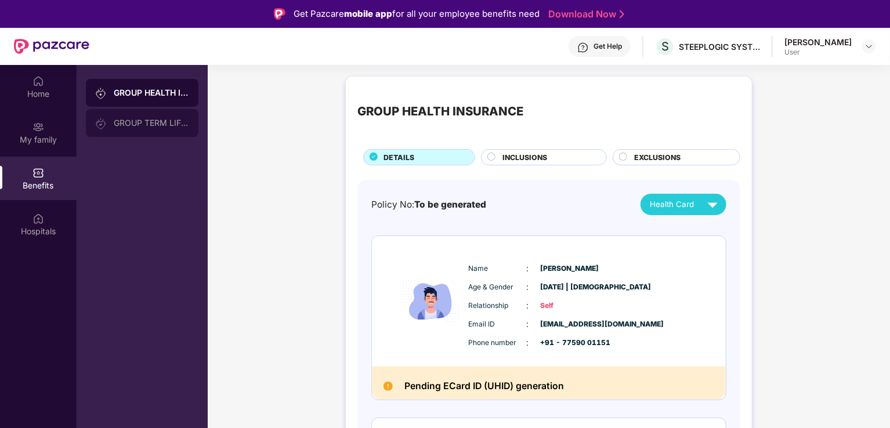 The image size is (890, 428). I want to click on img: Pending, so click(388, 386).